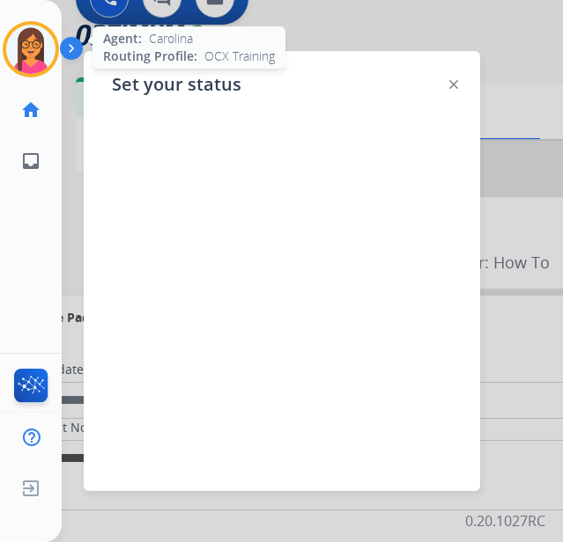 This screenshot has height=542, width=563. Describe the element at coordinates (453, 85) in the screenshot. I see `img: close-button` at that location.